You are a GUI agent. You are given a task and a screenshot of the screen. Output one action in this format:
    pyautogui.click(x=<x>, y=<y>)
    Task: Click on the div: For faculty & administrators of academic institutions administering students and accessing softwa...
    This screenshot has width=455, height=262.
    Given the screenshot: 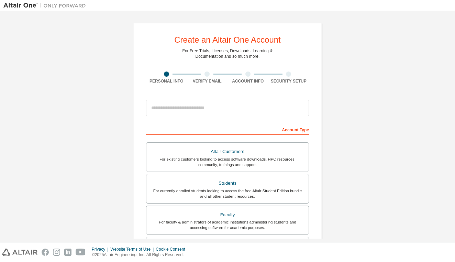 What is the action you would take?
    pyautogui.click(x=227, y=225)
    